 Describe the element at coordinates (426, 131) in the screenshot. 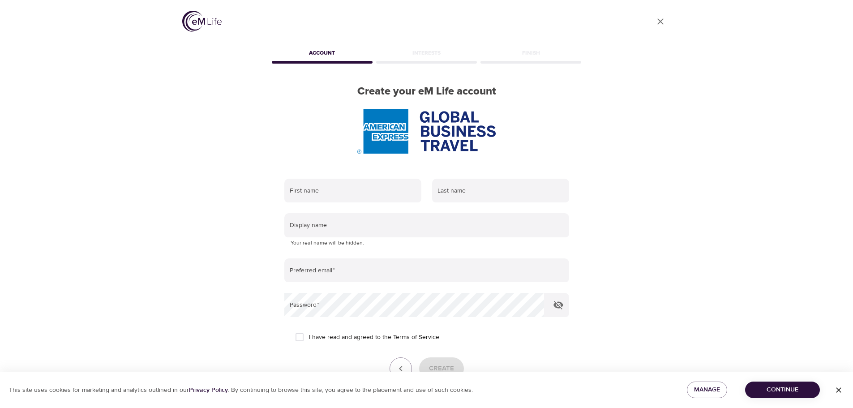

I see `img: AmEx%20GBT%20logo.png` at that location.